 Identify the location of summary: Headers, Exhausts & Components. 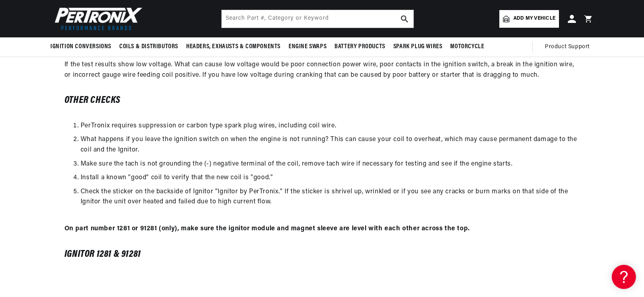
(233, 47).